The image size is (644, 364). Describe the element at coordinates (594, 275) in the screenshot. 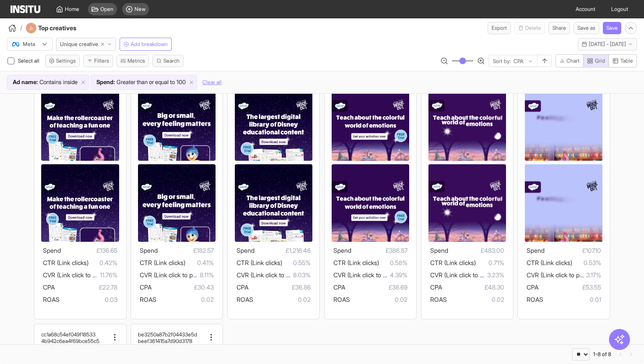

I see `span: 3.17%` at that location.